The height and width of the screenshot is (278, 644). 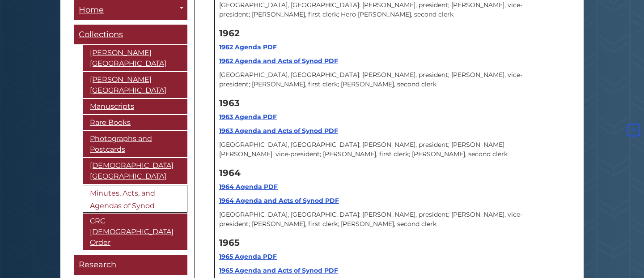 What do you see at coordinates (279, 130) in the screenshot?
I see `a: 1963 Agenda and Acts of Synod PDF` at bounding box center [279, 130].